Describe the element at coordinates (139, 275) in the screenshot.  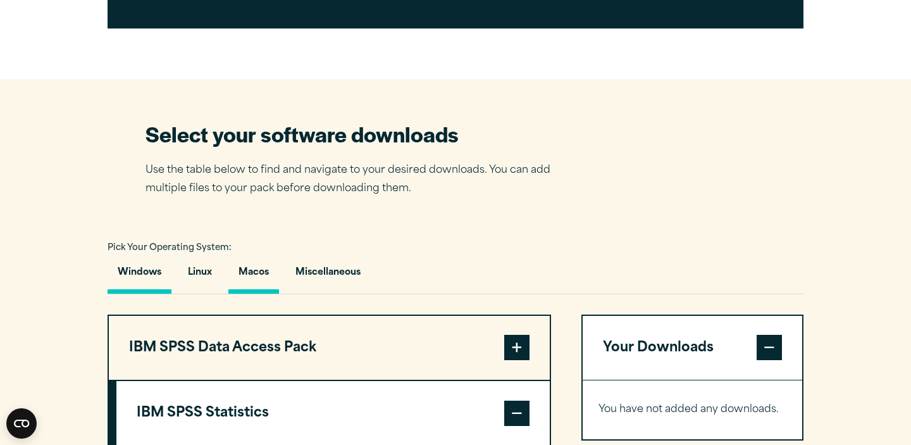
I see `button: Windows` at that location.